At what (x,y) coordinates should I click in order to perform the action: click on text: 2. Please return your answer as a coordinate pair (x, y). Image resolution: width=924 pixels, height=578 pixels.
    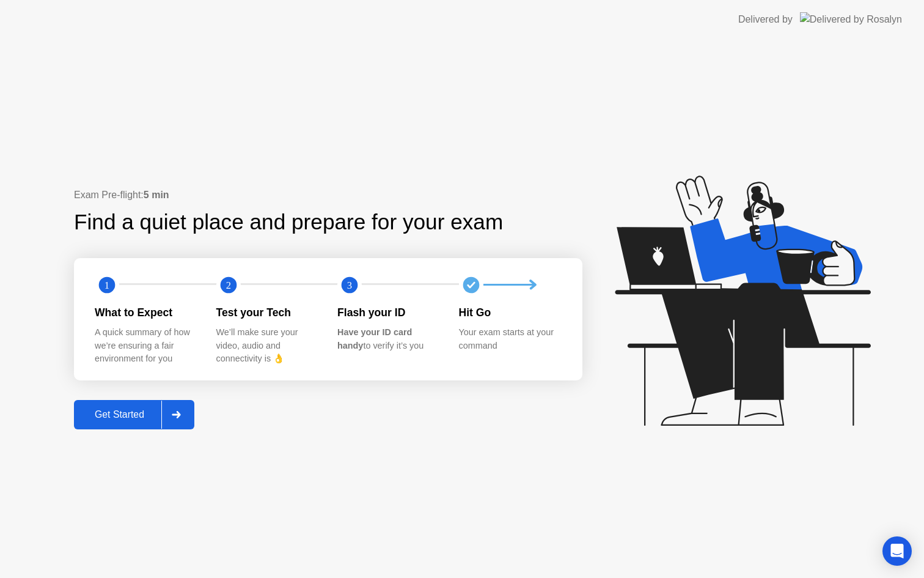
    Looking at the image, I should click on (228, 284).